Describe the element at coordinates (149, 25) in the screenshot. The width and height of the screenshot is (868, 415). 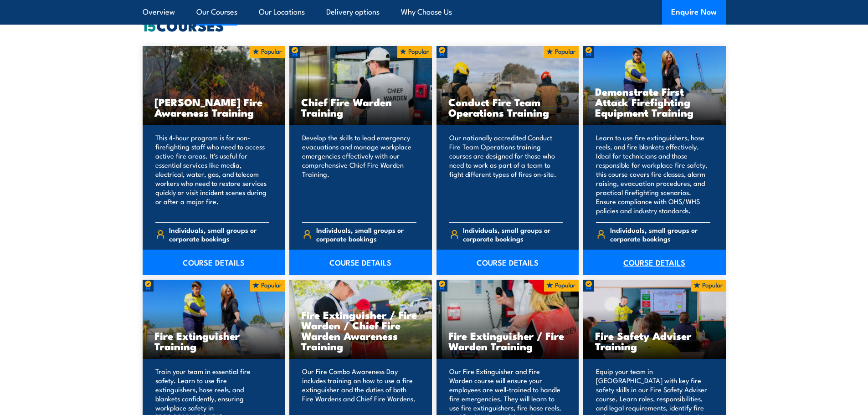
I see `strong: 15` at that location.